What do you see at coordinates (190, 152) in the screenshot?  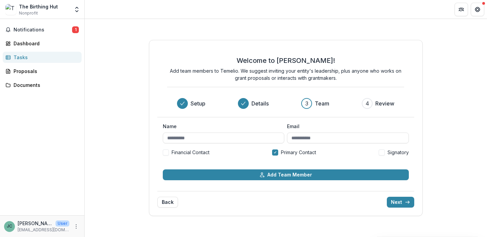 I see `span: Financial Contact` at bounding box center [190, 152].